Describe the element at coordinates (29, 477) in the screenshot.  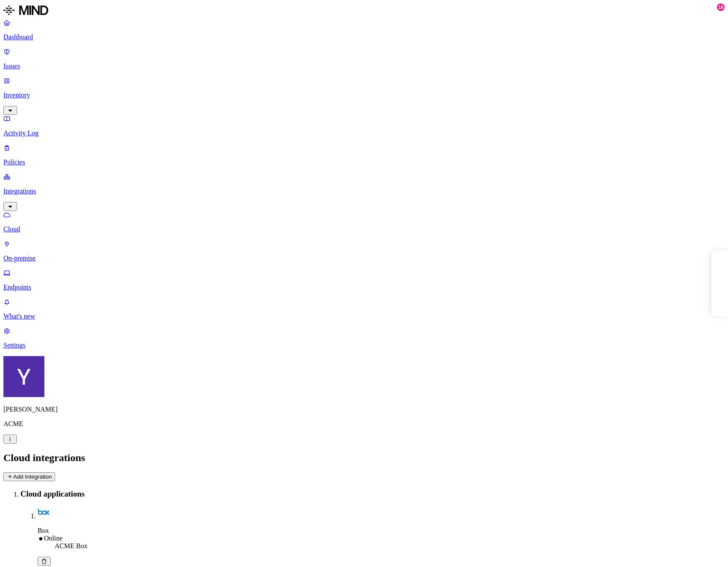
I see `button: Add Integration` at that location.